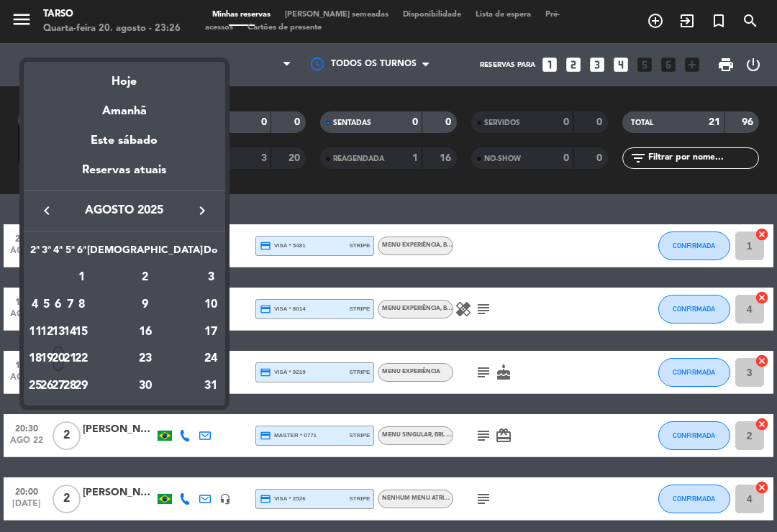 Image resolution: width=777 pixels, height=532 pixels. What do you see at coordinates (34, 359) in the screenshot?
I see `div: 18` at bounding box center [34, 359].